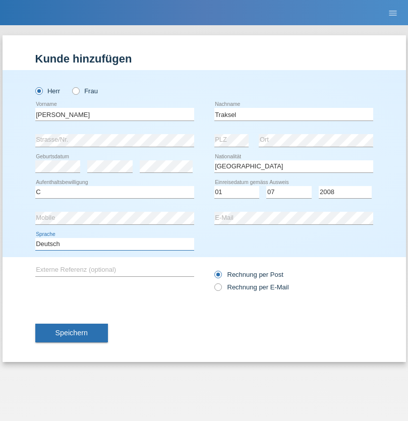 Image resolution: width=408 pixels, height=421 pixels. I want to click on label: Rechnung per E-Mail, so click(252, 287).